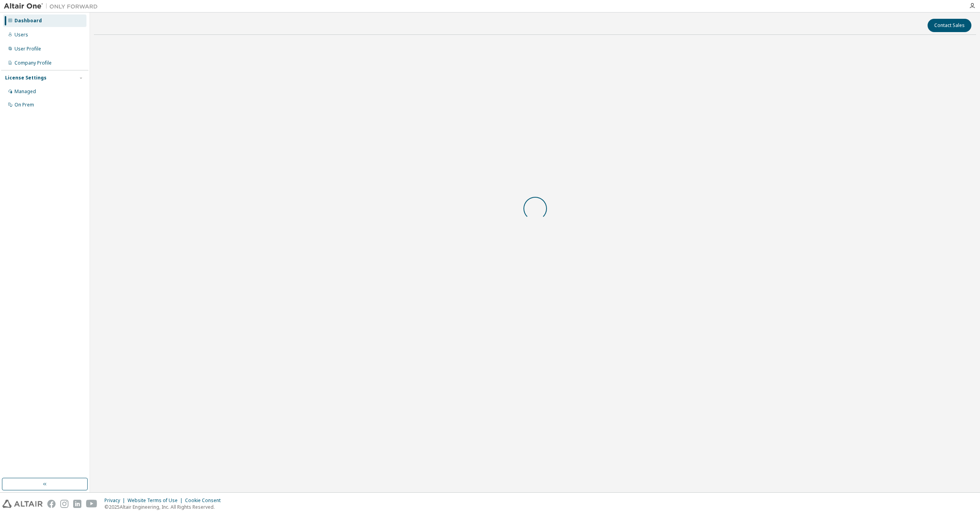 The height and width of the screenshot is (515, 980). I want to click on div: Cookie Consent, so click(205, 500).